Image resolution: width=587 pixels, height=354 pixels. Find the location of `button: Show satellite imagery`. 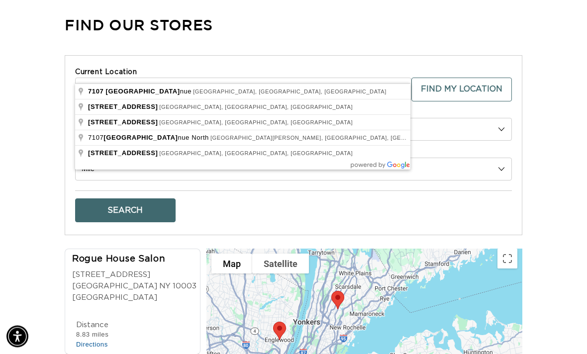

button: Show satellite imagery is located at coordinates (281, 264).